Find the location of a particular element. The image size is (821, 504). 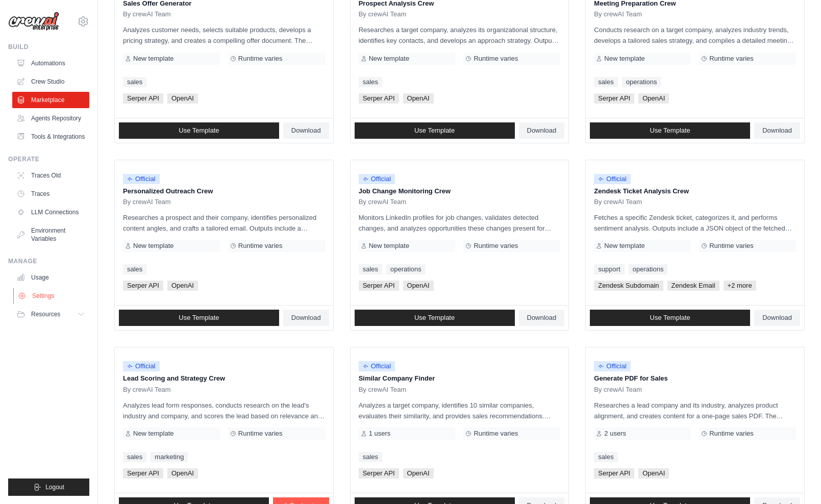

p: Job Change Monitoring Crew is located at coordinates (460, 192).